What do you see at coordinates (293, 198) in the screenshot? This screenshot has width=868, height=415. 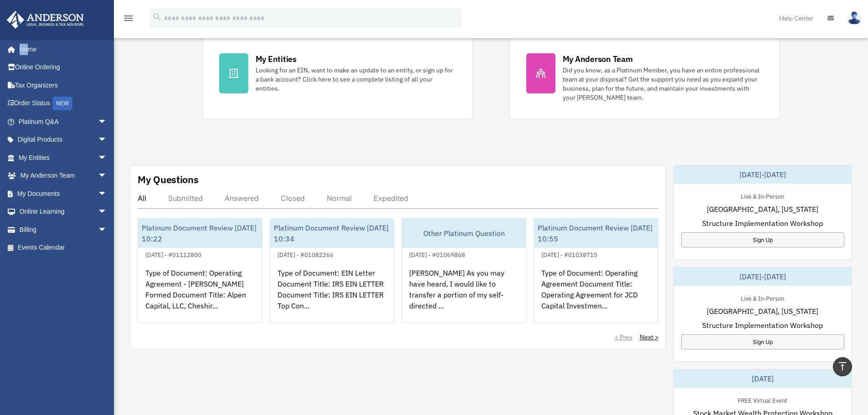 I see `div: Closed` at bounding box center [293, 198].